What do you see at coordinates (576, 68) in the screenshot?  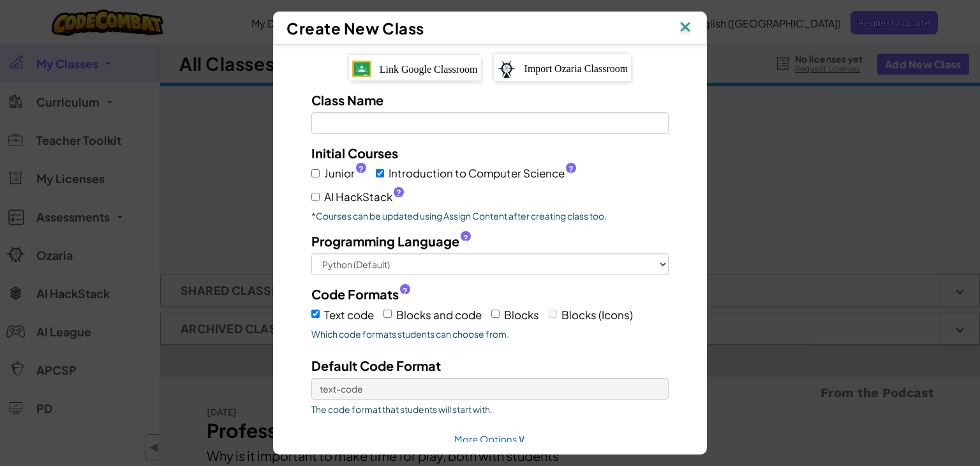 I see `span: Import Ozaria Classroom` at bounding box center [576, 68].